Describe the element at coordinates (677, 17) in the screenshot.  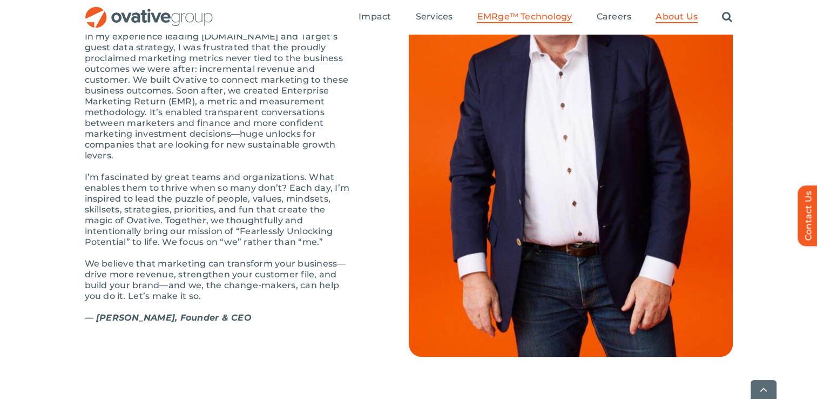
I see `a: About Us` at that location.